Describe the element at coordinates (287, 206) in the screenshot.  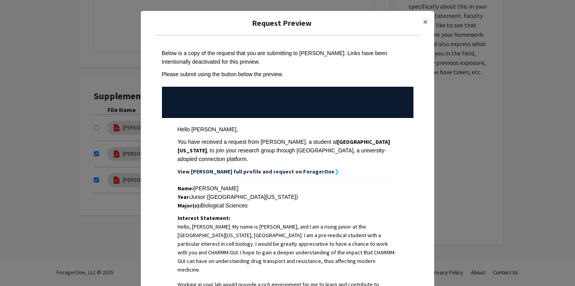
I see `div: Biological Sciences` at that location.